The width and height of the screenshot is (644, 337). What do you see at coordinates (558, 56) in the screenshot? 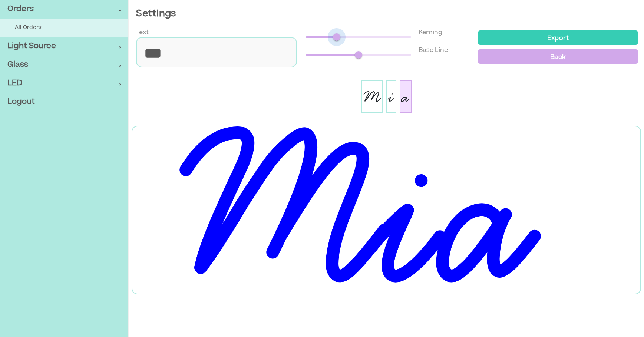
I see `button: Back` at bounding box center [558, 56].